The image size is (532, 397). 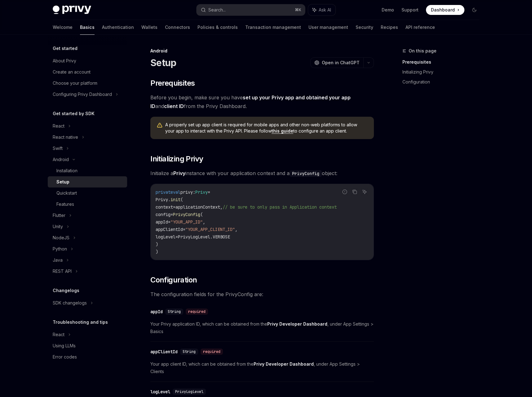 What do you see at coordinates (65, 357) in the screenshot?
I see `div: Error codes` at bounding box center [65, 357].